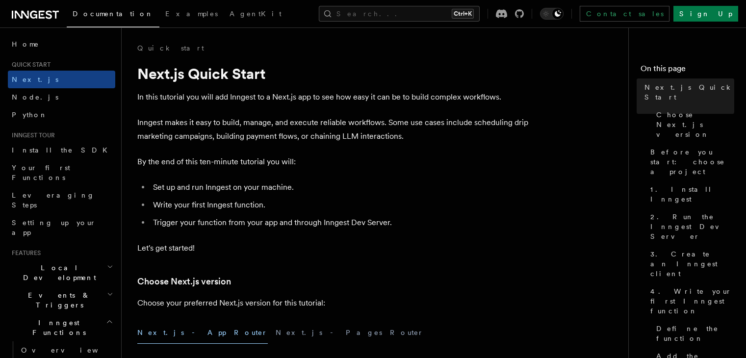 The image size is (746, 358). What do you see at coordinates (113, 15) in the screenshot?
I see `a: Documentation` at bounding box center [113, 15].